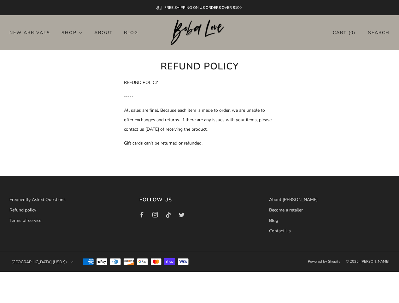  What do you see at coordinates (25, 220) in the screenshot?
I see `a: Terms of service` at bounding box center [25, 220].